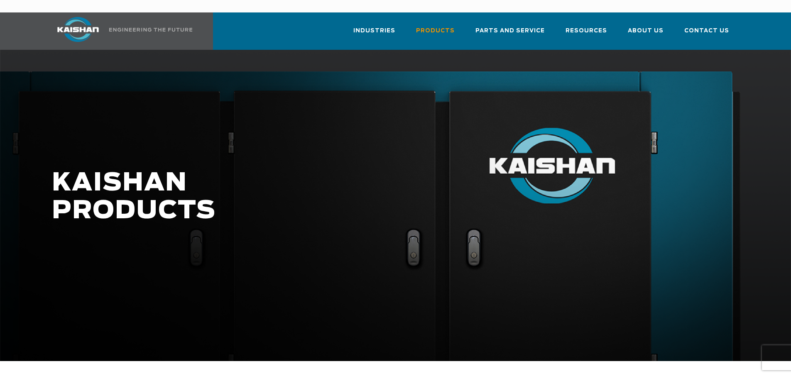 This screenshot has width=791, height=376. Describe the element at coordinates (645, 31) in the screenshot. I see `span: About Us` at that location.